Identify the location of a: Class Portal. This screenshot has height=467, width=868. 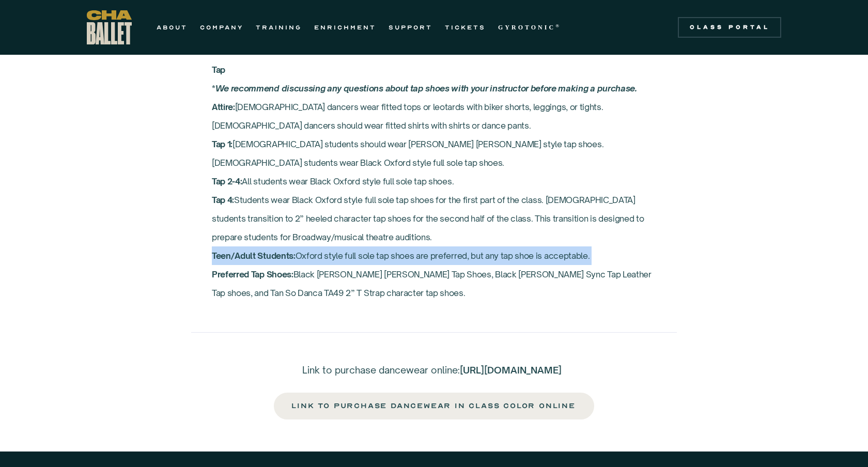
(730, 27).